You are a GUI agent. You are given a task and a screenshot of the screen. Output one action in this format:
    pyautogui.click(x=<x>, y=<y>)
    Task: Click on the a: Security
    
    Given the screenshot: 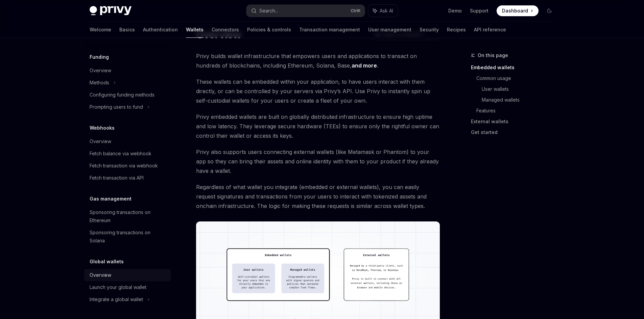 What is the action you would take?
    pyautogui.click(x=429, y=30)
    